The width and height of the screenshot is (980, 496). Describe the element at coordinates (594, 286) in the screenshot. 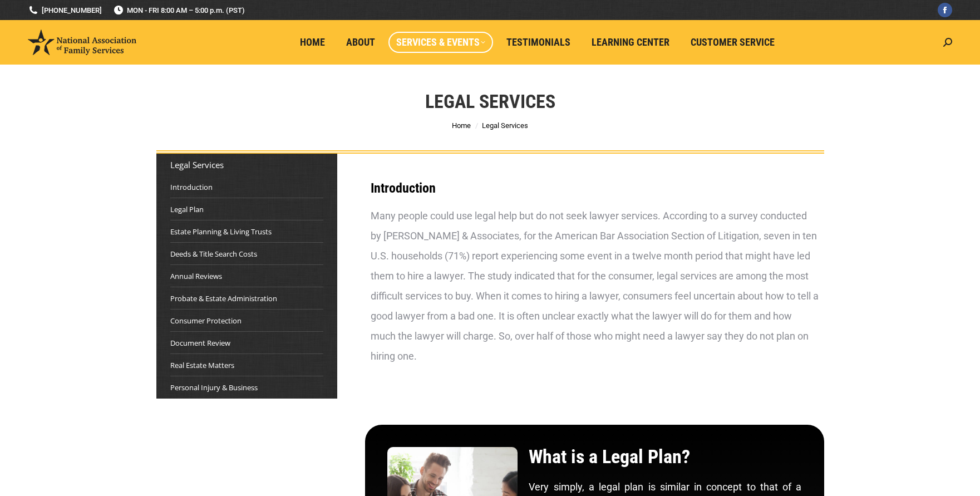

I see `div: Many people could use legal help but do not seek lawyer services. According to a survey conducted...` at that location.